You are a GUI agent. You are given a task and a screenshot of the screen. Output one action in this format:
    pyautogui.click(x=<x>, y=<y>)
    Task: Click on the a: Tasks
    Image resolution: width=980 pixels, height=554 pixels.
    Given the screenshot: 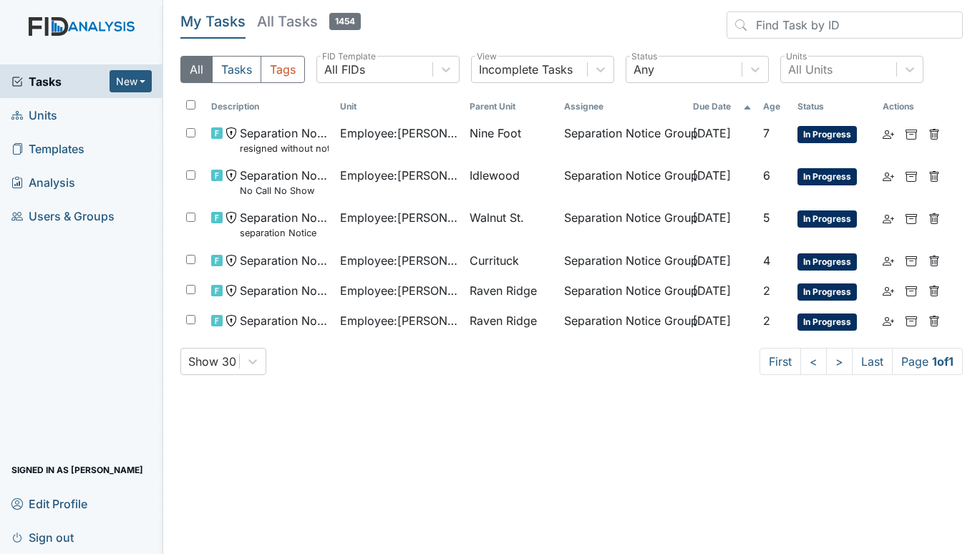 What is the action you would take?
    pyautogui.click(x=60, y=81)
    